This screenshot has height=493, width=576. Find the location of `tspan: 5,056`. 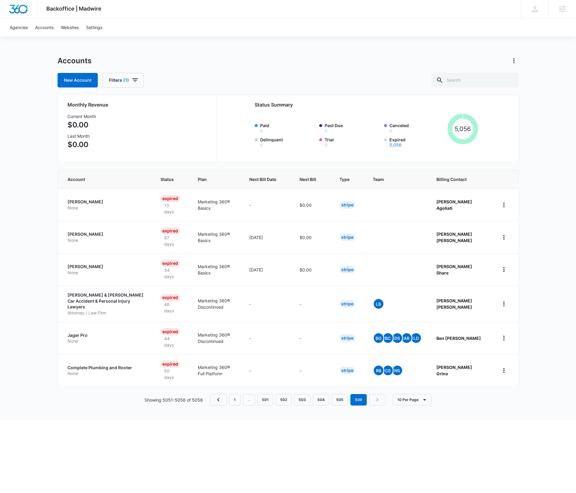

tspan: 5,056 is located at coordinates (462, 129).